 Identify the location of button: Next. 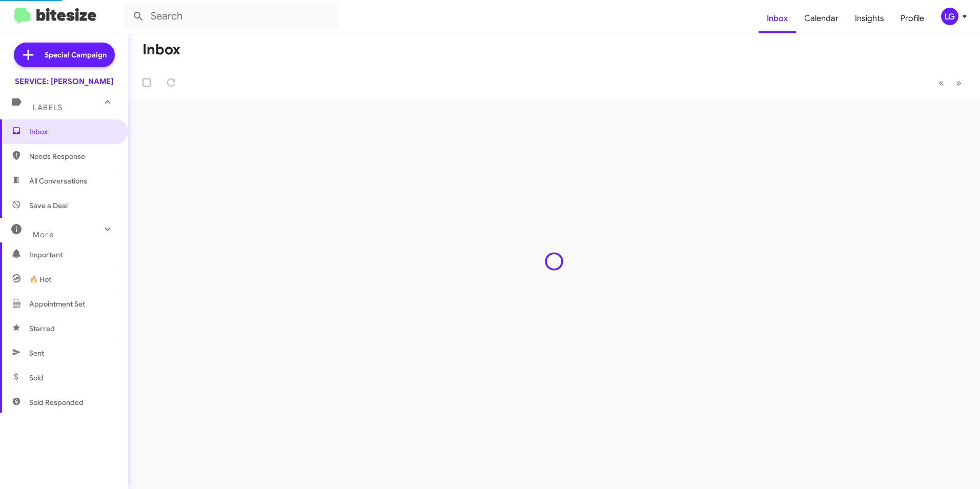
(958, 82).